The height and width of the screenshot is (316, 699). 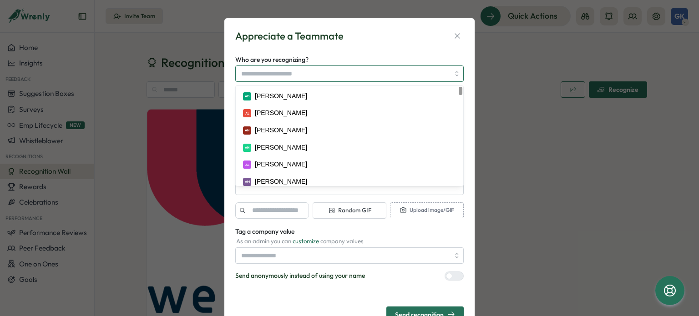 What do you see at coordinates (350, 211) in the screenshot?
I see `span: Random GIF` at bounding box center [350, 211].